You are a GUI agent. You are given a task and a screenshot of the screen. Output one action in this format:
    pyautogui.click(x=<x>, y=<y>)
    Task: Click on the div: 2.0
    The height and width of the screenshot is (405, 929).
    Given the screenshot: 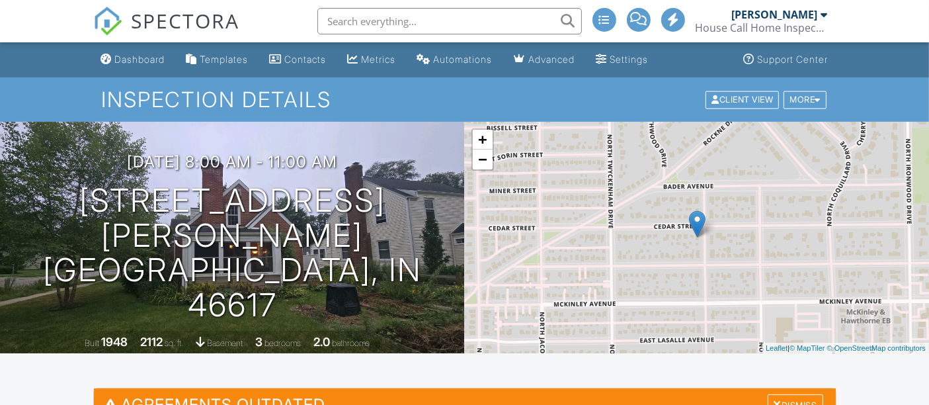 What is the action you would take?
    pyautogui.click(x=321, y=341)
    